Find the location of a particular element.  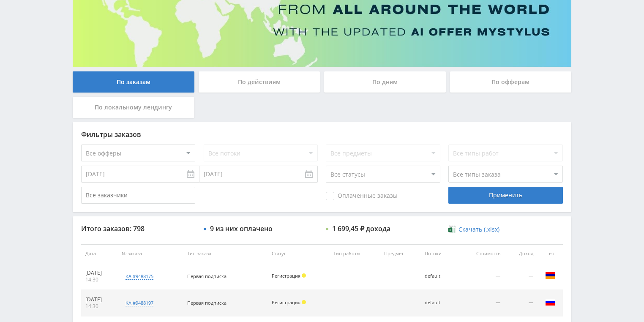

div: 1 699,45 ₽ дохода is located at coordinates (361, 229).